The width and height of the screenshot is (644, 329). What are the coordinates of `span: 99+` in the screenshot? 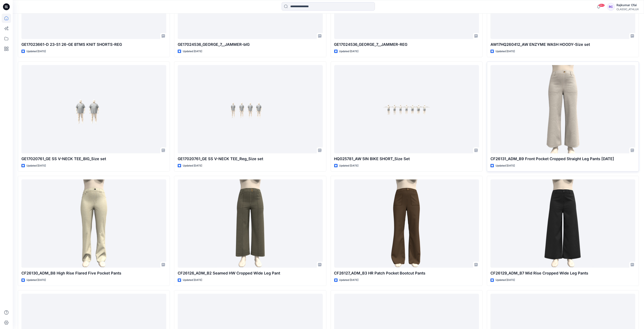 It's located at (601, 5).